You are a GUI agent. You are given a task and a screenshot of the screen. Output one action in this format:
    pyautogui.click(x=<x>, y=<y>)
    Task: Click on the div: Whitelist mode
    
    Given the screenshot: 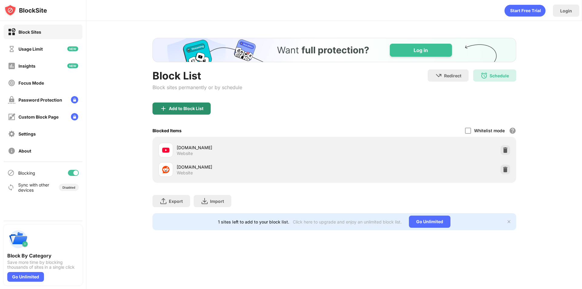 What is the action you would take?
    pyautogui.click(x=489, y=130)
    